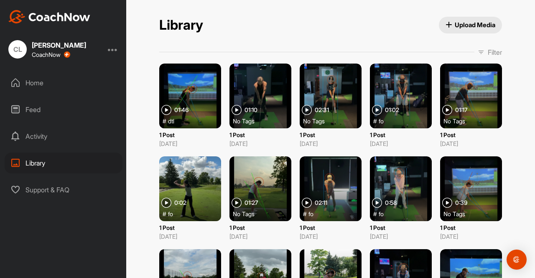 Image resolution: width=535 pixels, height=278 pixels. What do you see at coordinates (18, 49) in the screenshot?
I see `div: CL` at bounding box center [18, 49].